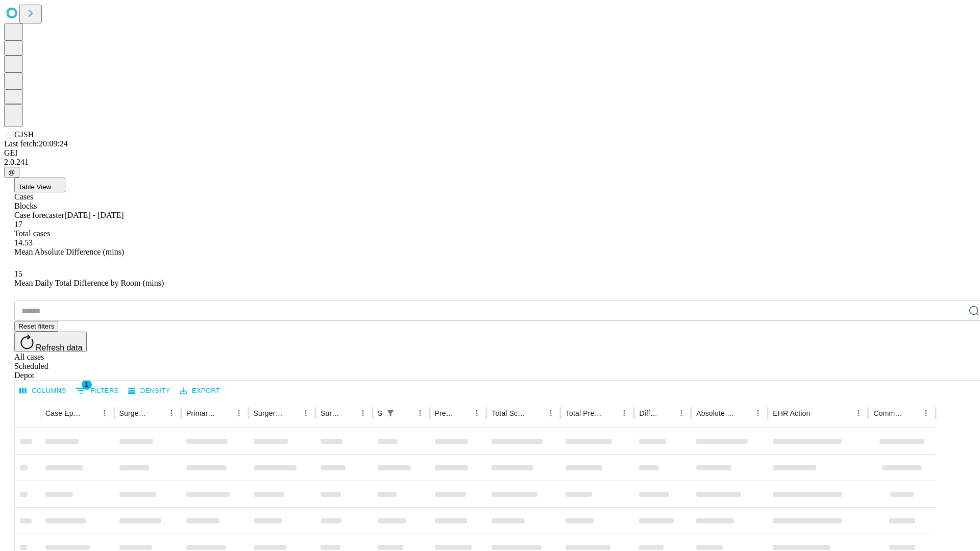 This screenshot has height=551, width=980. I want to click on span: Refresh data, so click(60, 348).